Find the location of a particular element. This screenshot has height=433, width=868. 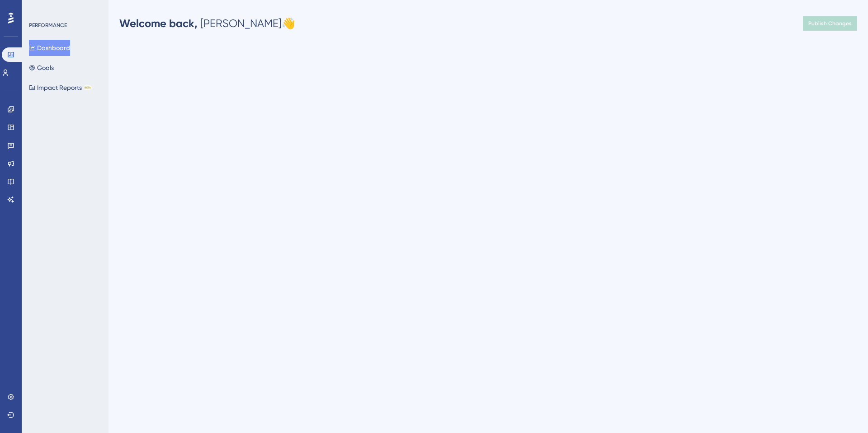

button: Publish Changes is located at coordinates (830, 24).